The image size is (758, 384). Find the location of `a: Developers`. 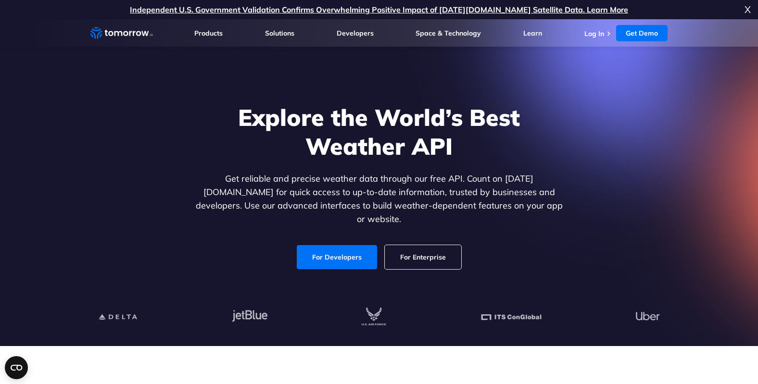

a: Developers is located at coordinates (355, 33).